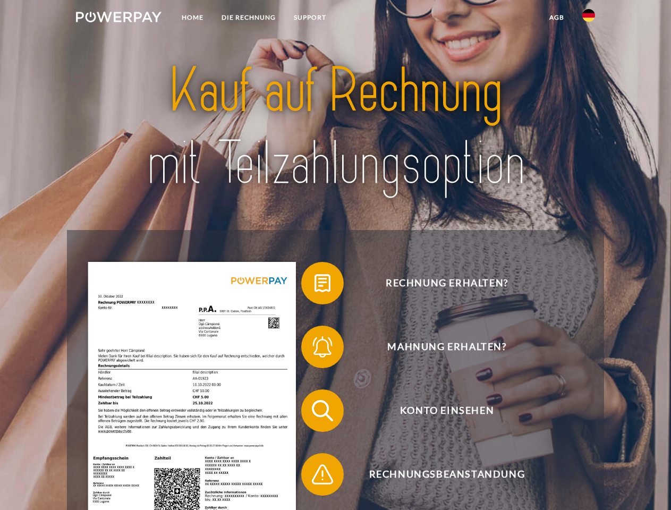  What do you see at coordinates (447, 411) in the screenshot?
I see `span: Konto einsehen` at bounding box center [447, 411].